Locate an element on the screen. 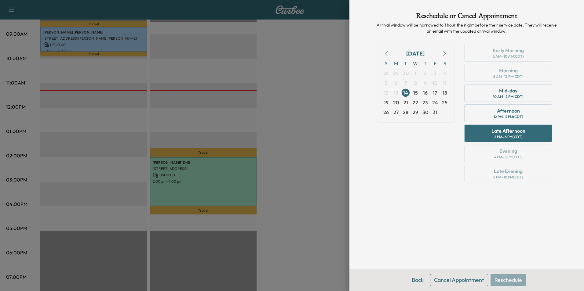  span: 20 is located at coordinates (396, 103).